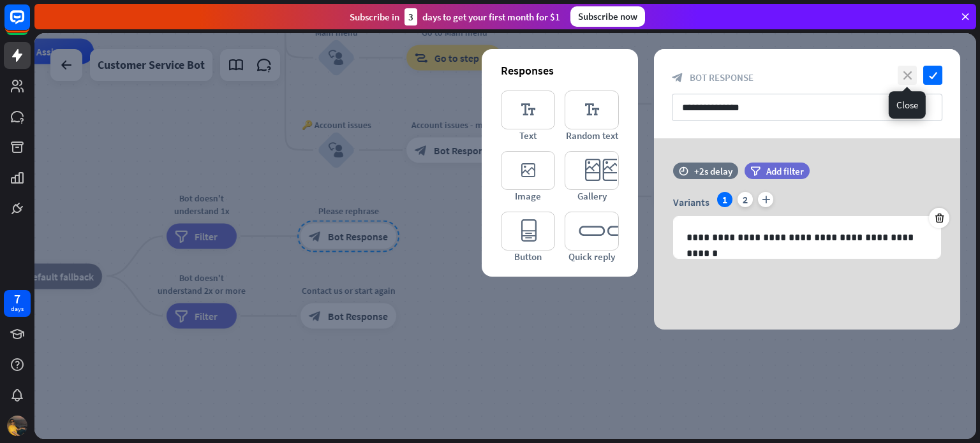  Describe the element at coordinates (765, 199) in the screenshot. I see `i: plus` at that location.